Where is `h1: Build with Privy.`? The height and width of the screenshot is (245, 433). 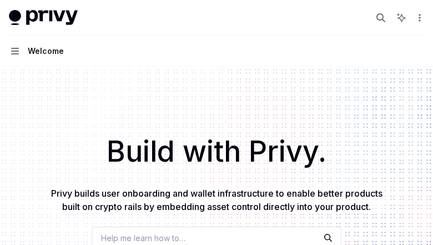
h1: Build with Privy. is located at coordinates (216, 152).